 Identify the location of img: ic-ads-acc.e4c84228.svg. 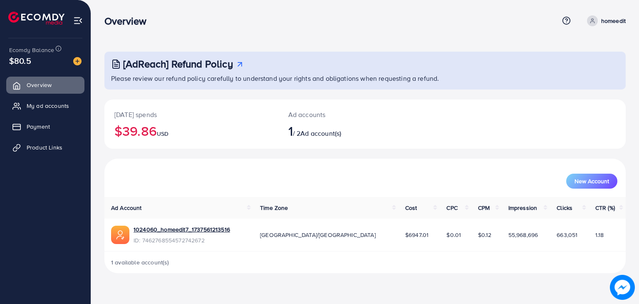
(120, 235).